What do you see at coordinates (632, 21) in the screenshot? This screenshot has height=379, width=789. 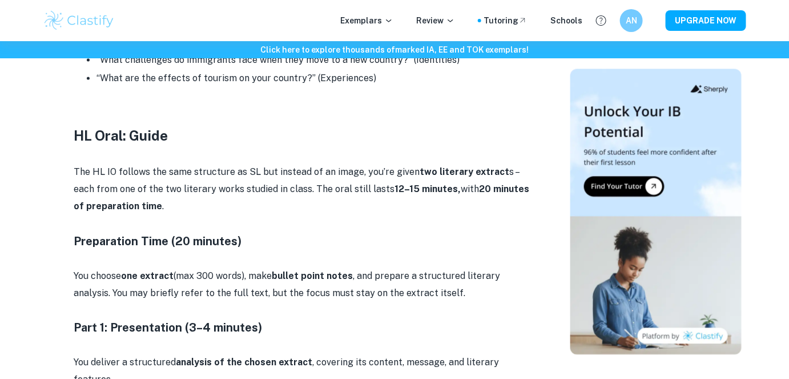 I see `button: AN` at bounding box center [632, 21].